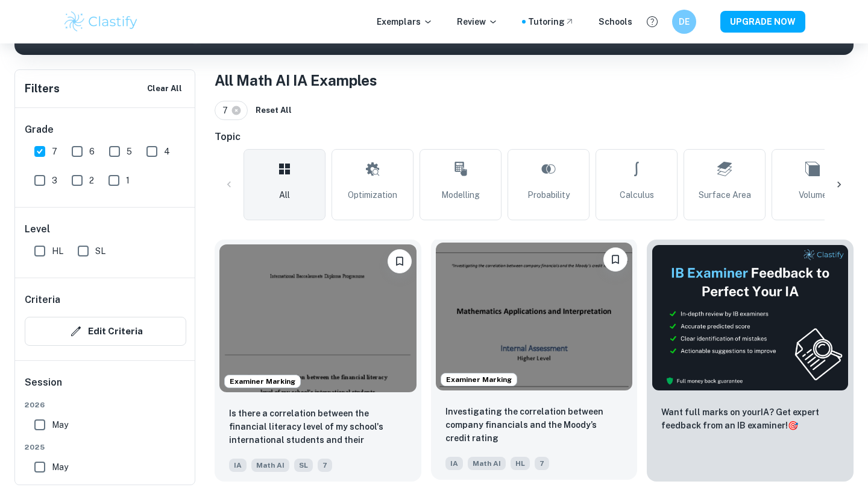  Describe the element at coordinates (318, 427) in the screenshot. I see `p: Is there a correlation between the financial literacy level of my school's international students...` at that location.